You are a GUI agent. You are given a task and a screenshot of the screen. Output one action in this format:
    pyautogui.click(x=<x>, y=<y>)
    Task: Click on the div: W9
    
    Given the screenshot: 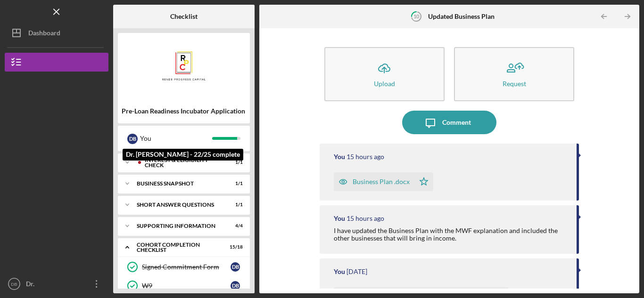 What is the action you would take?
    pyautogui.click(x=186, y=286)
    